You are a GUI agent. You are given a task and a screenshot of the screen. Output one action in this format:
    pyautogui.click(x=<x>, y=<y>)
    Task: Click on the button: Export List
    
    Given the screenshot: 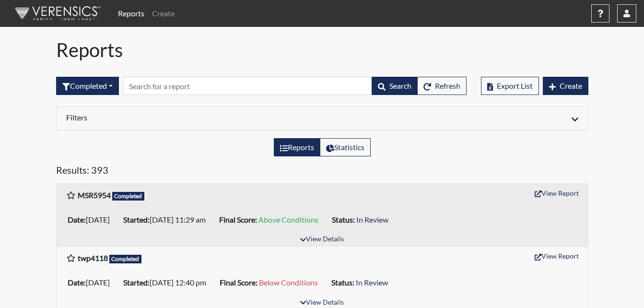 What is the action you would take?
    pyautogui.click(x=510, y=86)
    